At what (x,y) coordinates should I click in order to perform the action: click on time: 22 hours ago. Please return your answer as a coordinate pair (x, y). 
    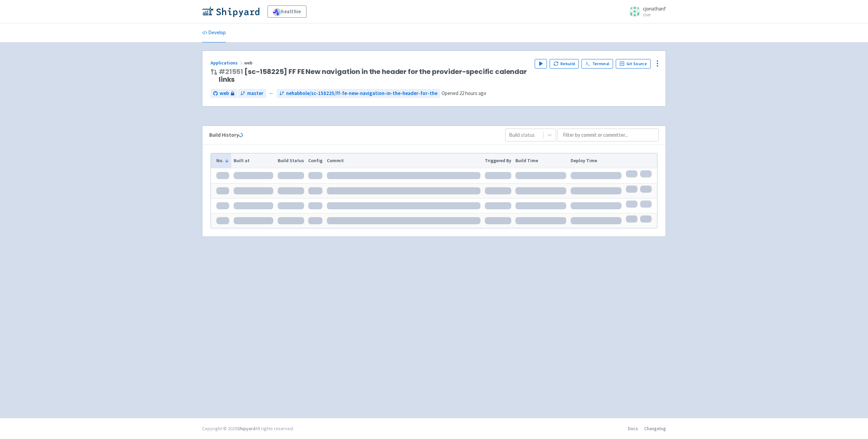
    Looking at the image, I should click on (473, 93).